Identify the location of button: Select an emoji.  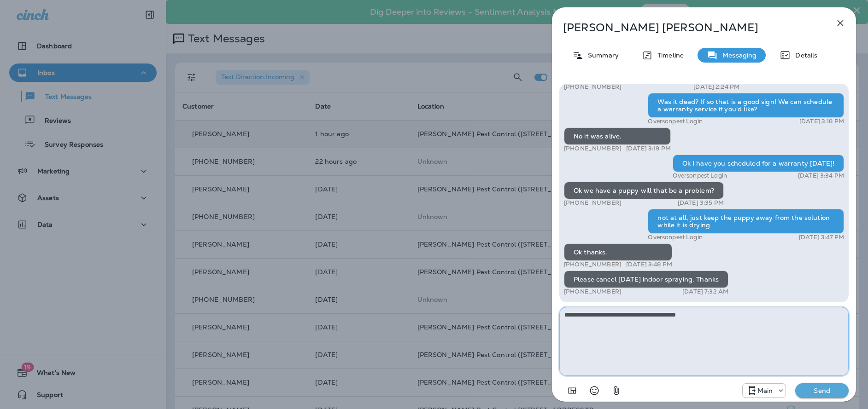
(594, 391).